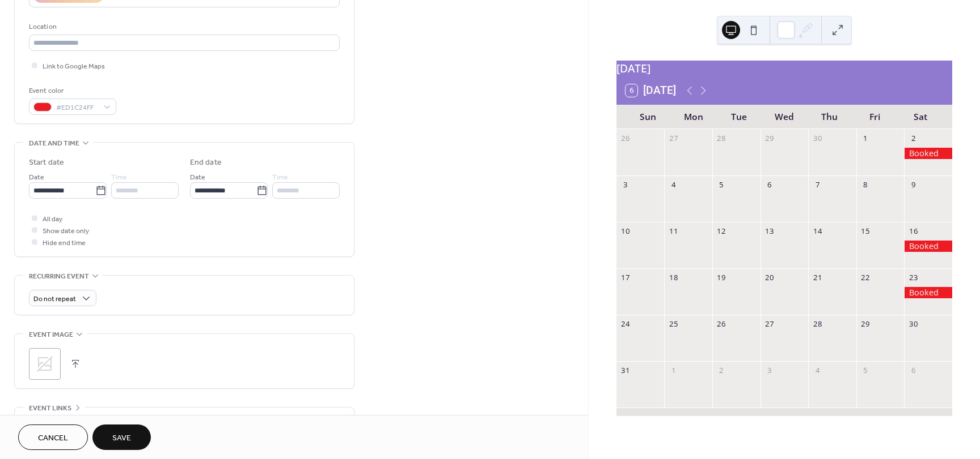 This screenshot has width=980, height=459. I want to click on div: 11, so click(673, 231).